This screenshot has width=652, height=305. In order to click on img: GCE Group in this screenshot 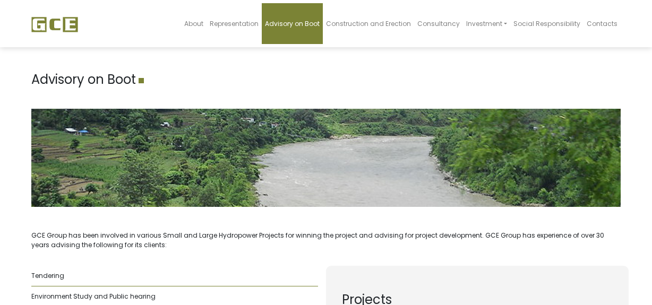, I will do `click(55, 24)`.